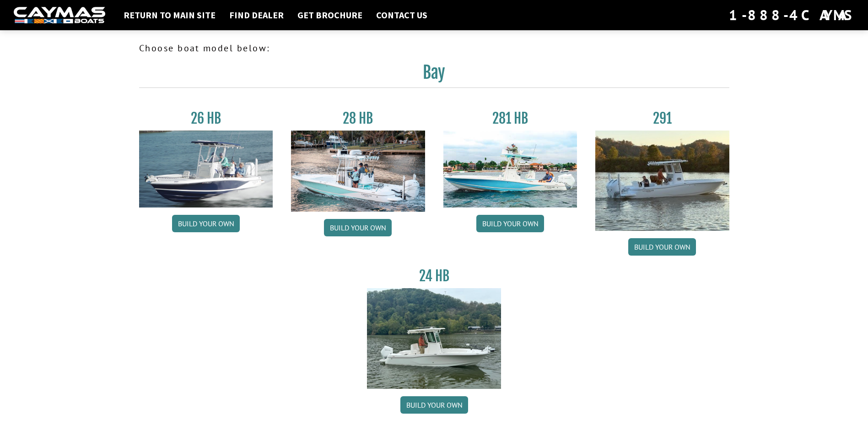  Describe the element at coordinates (402, 15) in the screenshot. I see `a: Contact Us` at that location.